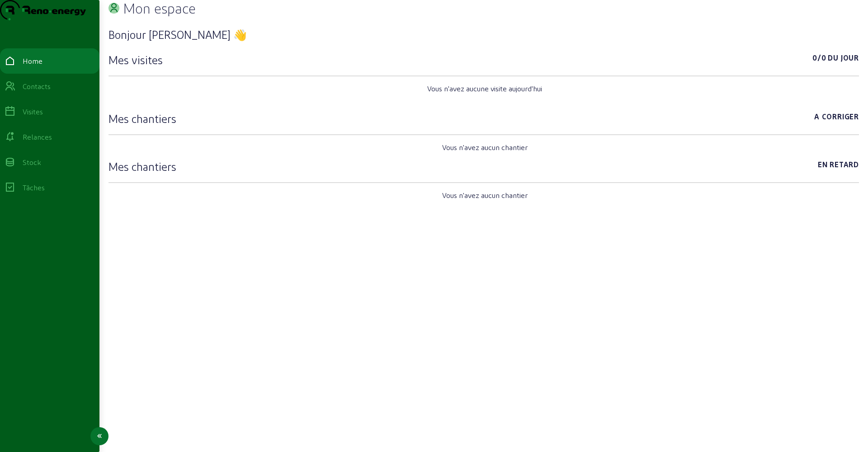 This screenshot has width=868, height=452. What do you see at coordinates (37, 137) in the screenshot?
I see `div: Relances` at bounding box center [37, 137].